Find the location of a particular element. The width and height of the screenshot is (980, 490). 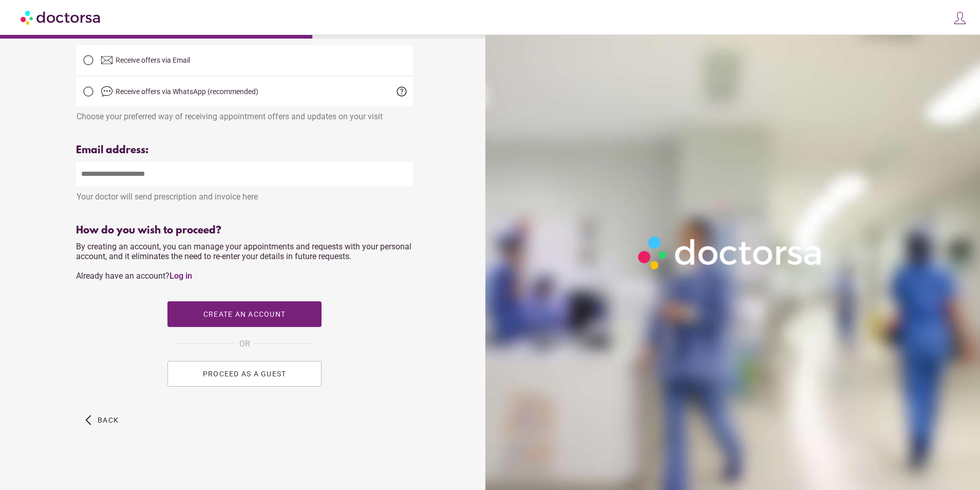

span: Back is located at coordinates (108, 420).